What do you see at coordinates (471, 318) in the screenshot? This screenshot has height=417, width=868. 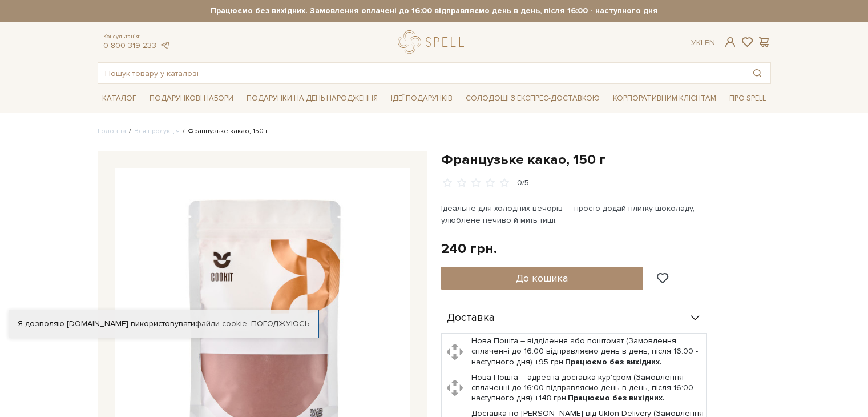 I see `span: Доставка` at bounding box center [471, 318].